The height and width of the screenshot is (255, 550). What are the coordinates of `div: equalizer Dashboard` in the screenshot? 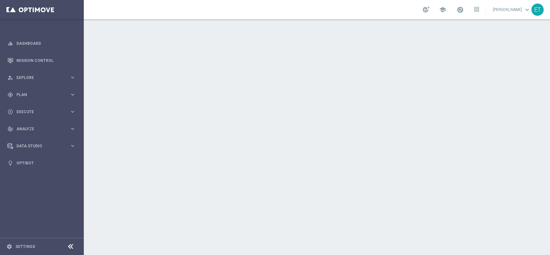 It's located at (42, 43).